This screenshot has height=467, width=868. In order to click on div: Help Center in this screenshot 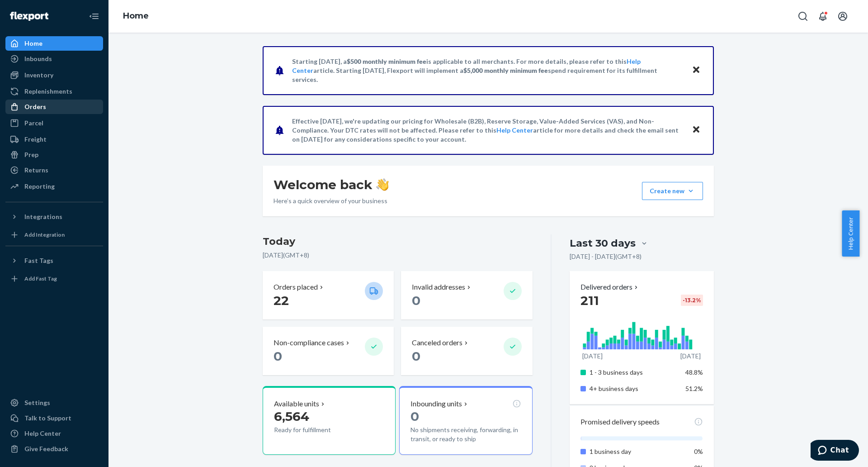, I will do `click(42, 433)`.